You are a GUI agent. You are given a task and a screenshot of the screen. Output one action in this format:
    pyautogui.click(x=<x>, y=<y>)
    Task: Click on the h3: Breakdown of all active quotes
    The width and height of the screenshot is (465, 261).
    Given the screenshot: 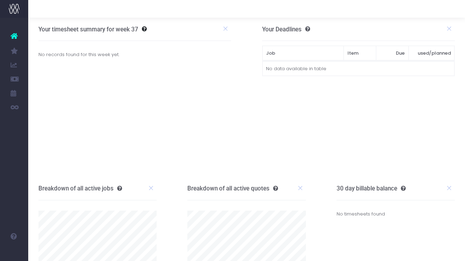 What is the action you would take?
    pyautogui.click(x=233, y=188)
    